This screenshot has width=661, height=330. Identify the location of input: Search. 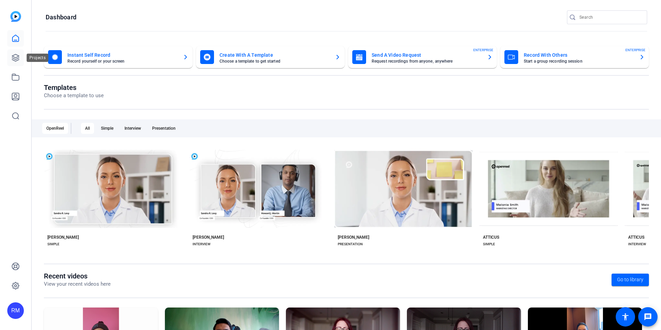
(610, 17).